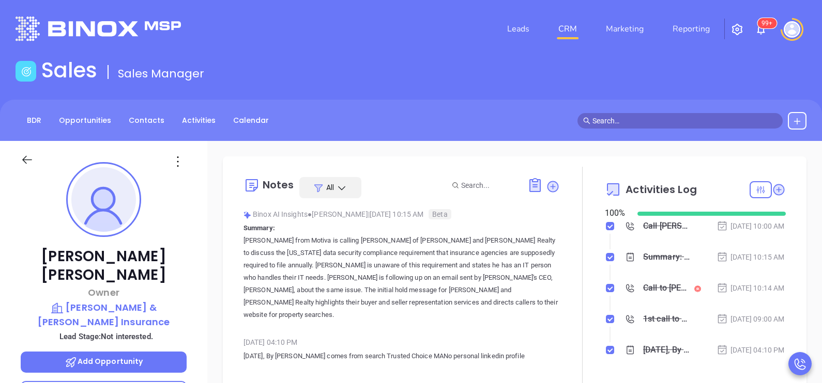  What do you see at coordinates (106, 337) in the screenshot?
I see `p: Lead Stage: Not interested.` at bounding box center [106, 337].